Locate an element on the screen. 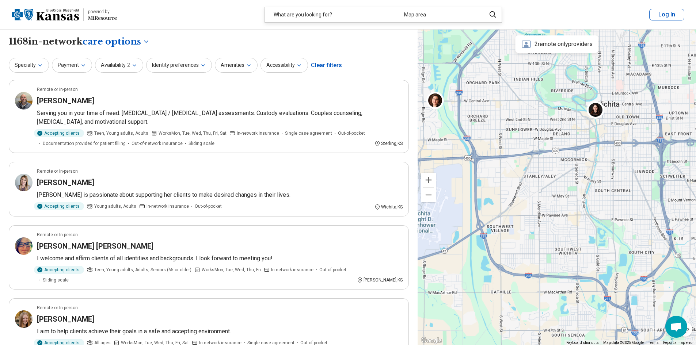  span: Single case agreement is located at coordinates (308, 133).